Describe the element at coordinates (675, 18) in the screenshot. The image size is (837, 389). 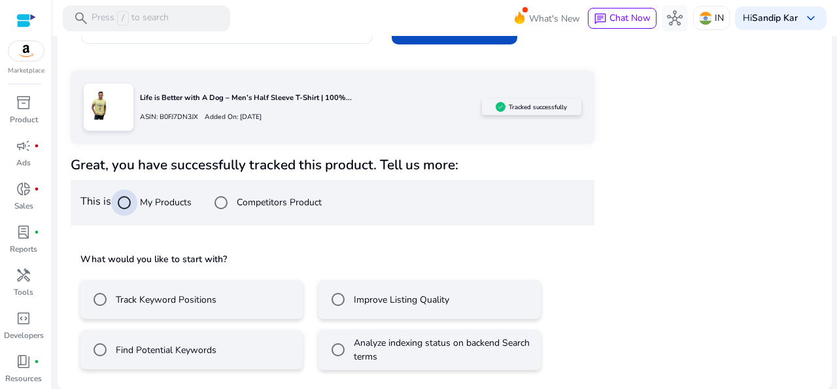
I see `span: hub` at that location.